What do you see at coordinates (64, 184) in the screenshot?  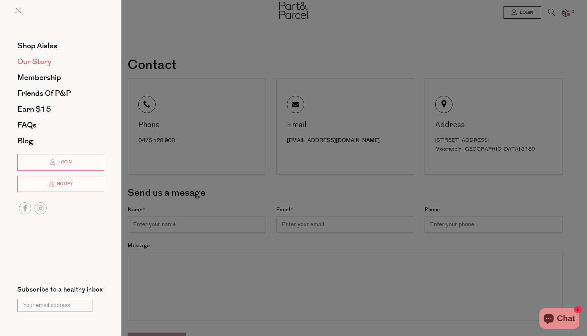 I see `span: Notify` at bounding box center [64, 184].